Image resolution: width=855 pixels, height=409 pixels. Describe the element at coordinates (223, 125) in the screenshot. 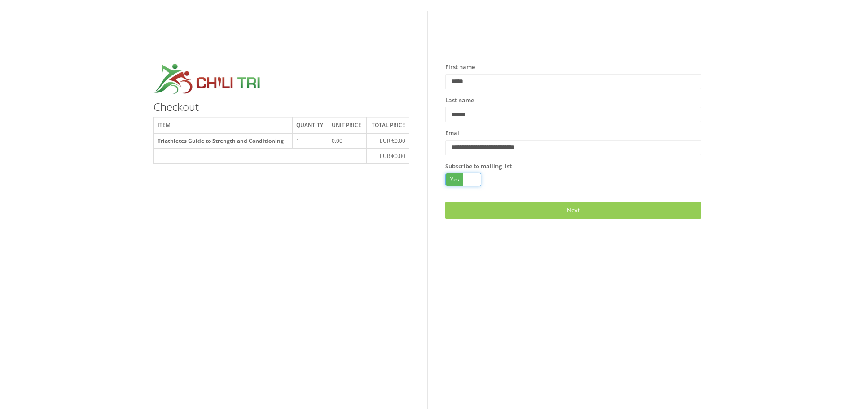

I see `th: Item` at that location.